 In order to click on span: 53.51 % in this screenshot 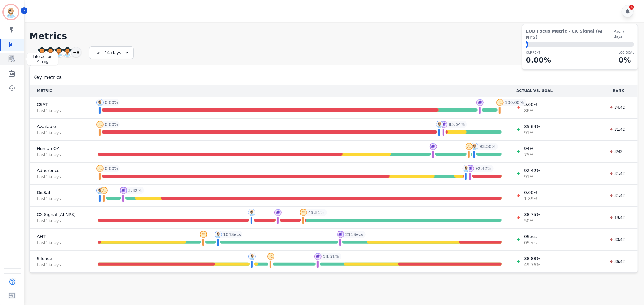, I will do `click(331, 257)`.